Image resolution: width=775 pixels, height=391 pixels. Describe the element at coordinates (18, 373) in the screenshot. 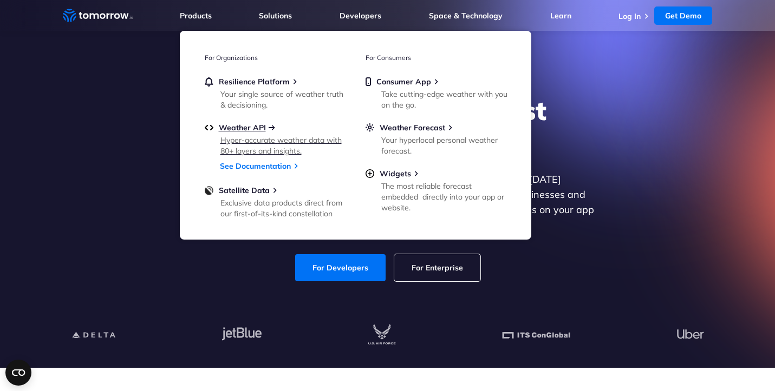

I see `button: Open CMP widget` at that location.